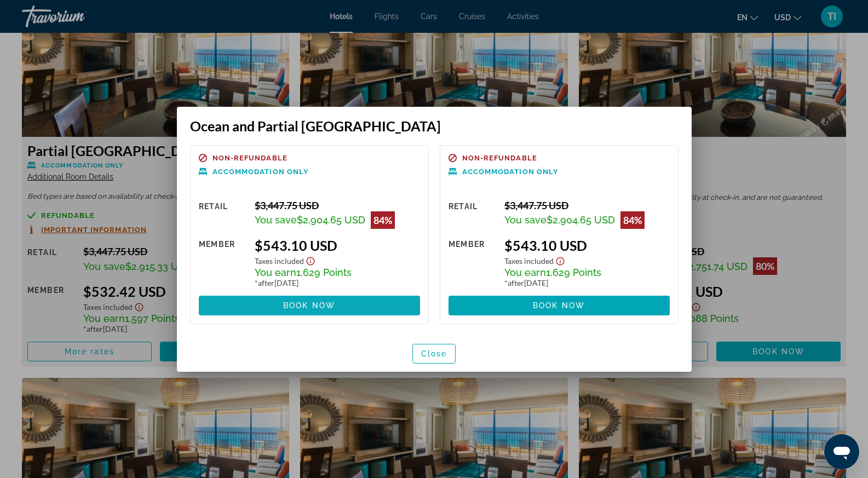 This screenshot has height=478, width=868. What do you see at coordinates (434, 354) in the screenshot?
I see `button: Close` at bounding box center [434, 354].